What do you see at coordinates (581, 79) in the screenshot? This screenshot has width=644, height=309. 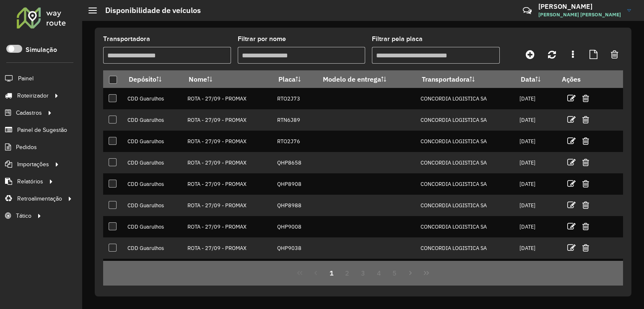 I see `th: Ações` at bounding box center [581, 79].